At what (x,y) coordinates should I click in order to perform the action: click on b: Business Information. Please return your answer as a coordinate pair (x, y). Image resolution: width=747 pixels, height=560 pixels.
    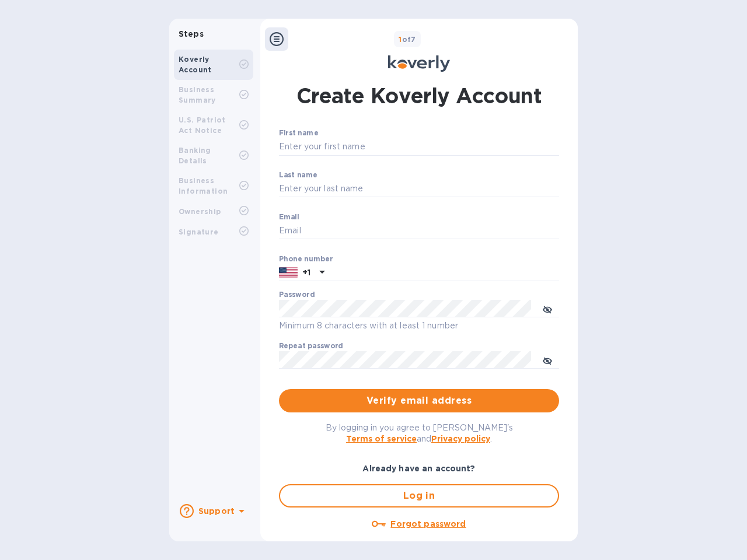
    Looking at the image, I should click on (203, 186).